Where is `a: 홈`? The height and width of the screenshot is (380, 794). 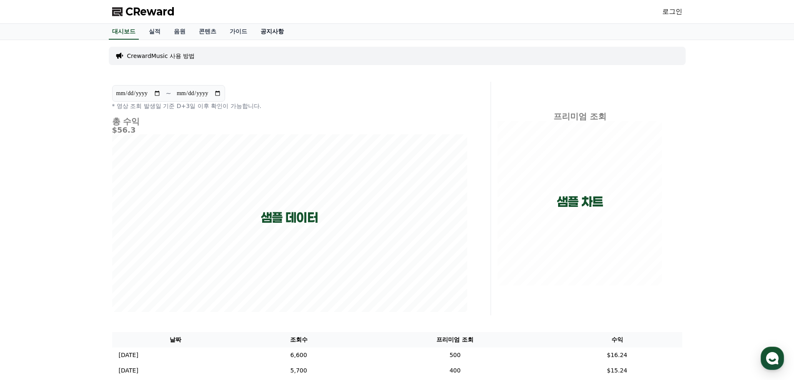 a: 홈 is located at coordinates (29, 275).